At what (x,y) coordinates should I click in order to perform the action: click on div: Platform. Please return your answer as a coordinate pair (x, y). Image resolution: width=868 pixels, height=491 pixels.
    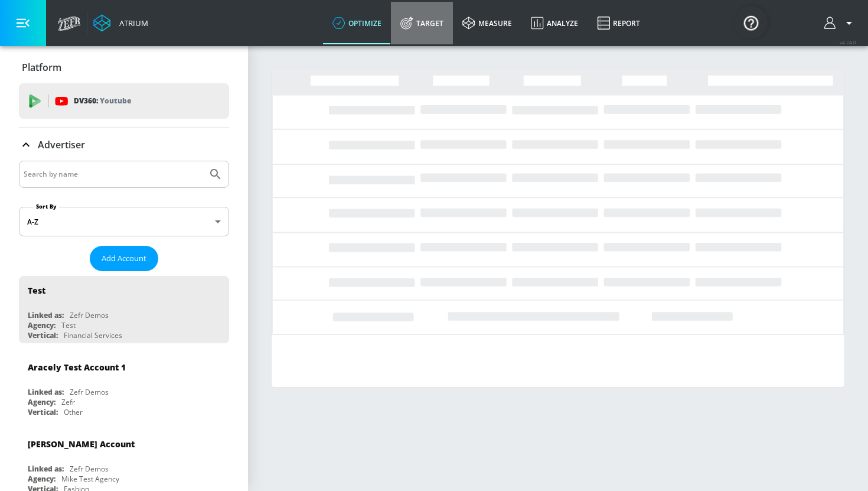
    Looking at the image, I should click on (124, 67).